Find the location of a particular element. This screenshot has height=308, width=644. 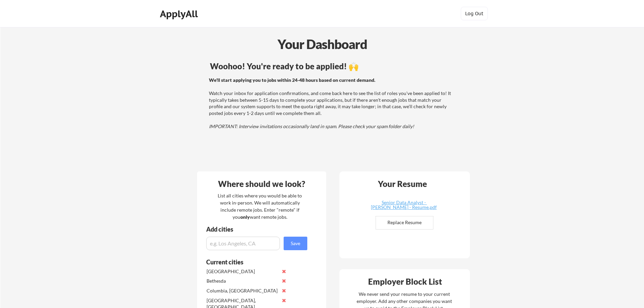

div: Your Resume is located at coordinates (402, 184).